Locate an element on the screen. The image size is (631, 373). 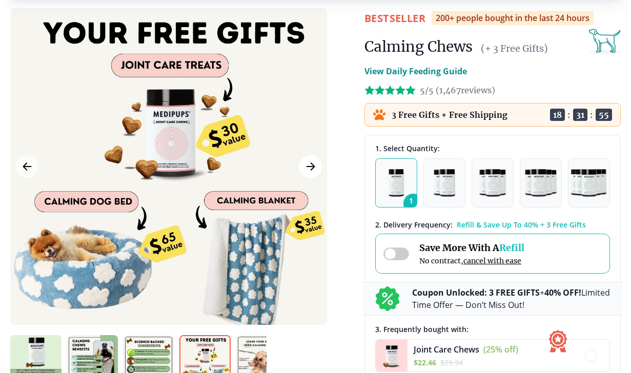
span: No contract, is located at coordinates (472, 261).